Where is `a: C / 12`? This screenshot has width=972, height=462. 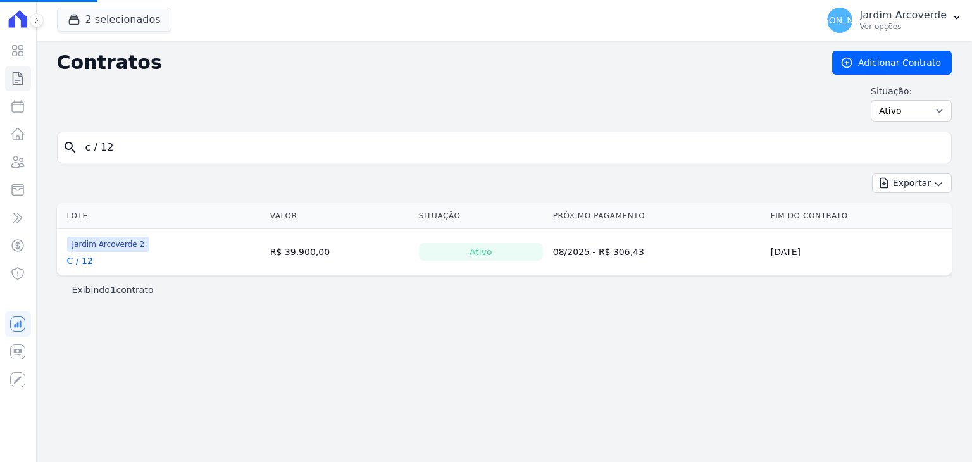 a: C / 12 is located at coordinates (80, 261).